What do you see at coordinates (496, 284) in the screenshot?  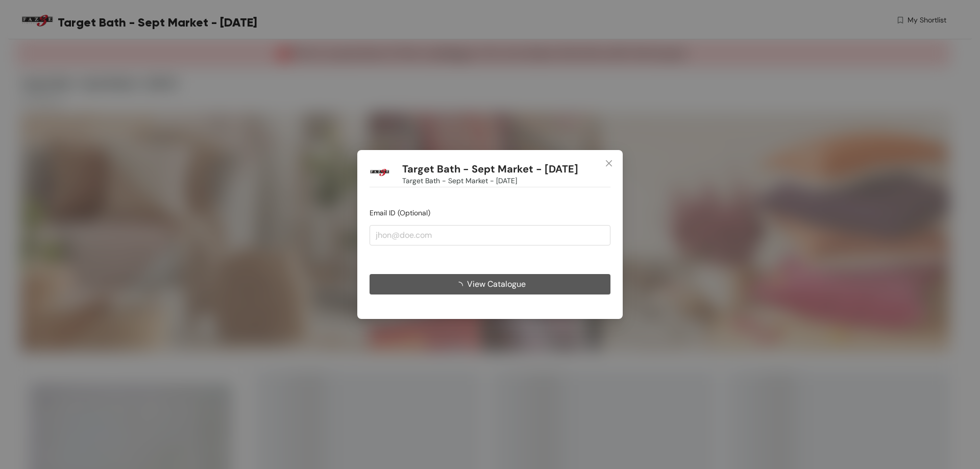 I see `span: View Catalogue` at bounding box center [496, 284].